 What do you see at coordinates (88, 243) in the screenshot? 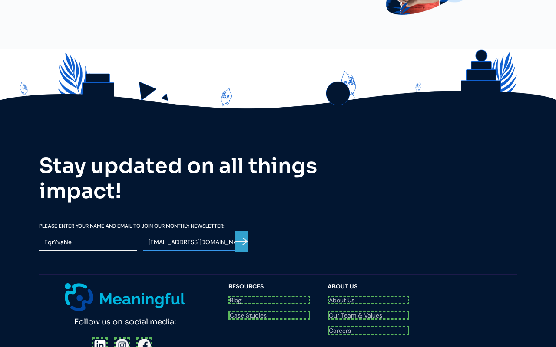
I see `input: Name` at bounding box center [88, 243].